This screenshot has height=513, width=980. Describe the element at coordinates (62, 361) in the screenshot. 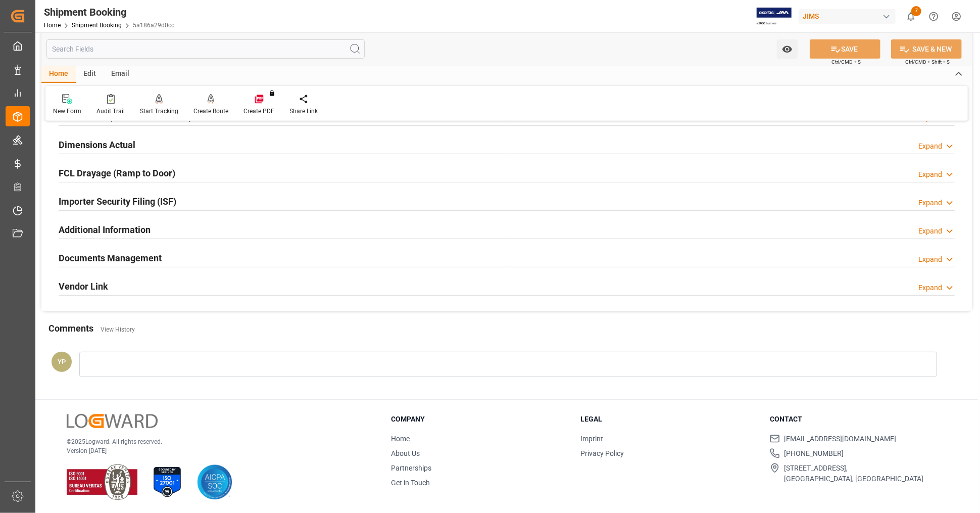

I see `span: YP` at that location.